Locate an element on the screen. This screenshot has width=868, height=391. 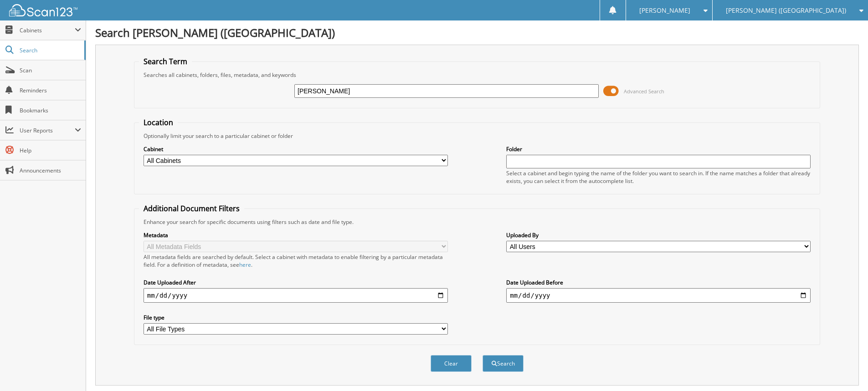
img: scan123-logo-white.svg is located at coordinates (43, 10).